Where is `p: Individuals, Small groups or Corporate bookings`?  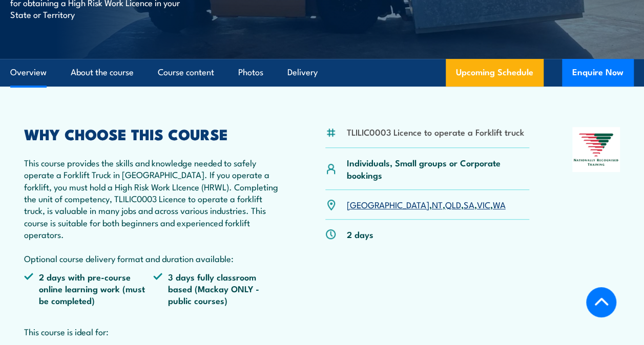 p: Individuals, Small groups or Corporate bookings is located at coordinates (438, 168).